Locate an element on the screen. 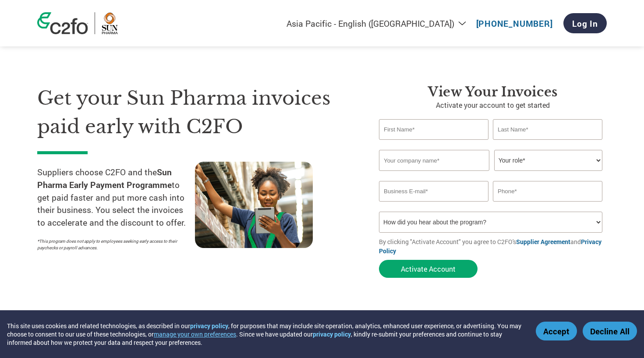  a: Log In is located at coordinates (585, 23).